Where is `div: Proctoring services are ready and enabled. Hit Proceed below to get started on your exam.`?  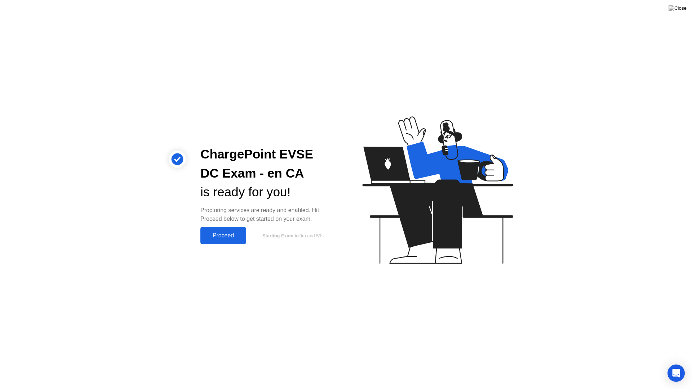 div: Proctoring services are ready and enabled. Hit Proceed below to get started on your exam. is located at coordinates (267, 215).